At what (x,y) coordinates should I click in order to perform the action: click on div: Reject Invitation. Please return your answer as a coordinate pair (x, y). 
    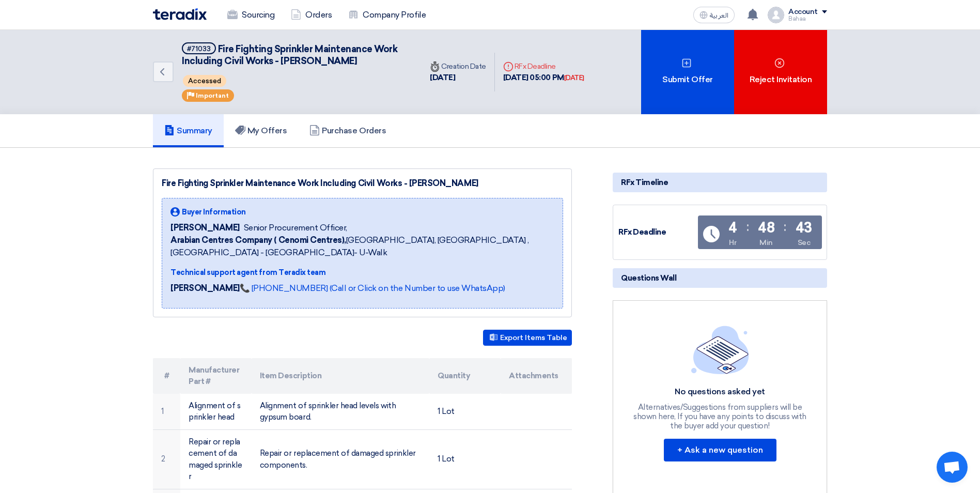
    Looking at the image, I should click on (781, 72).